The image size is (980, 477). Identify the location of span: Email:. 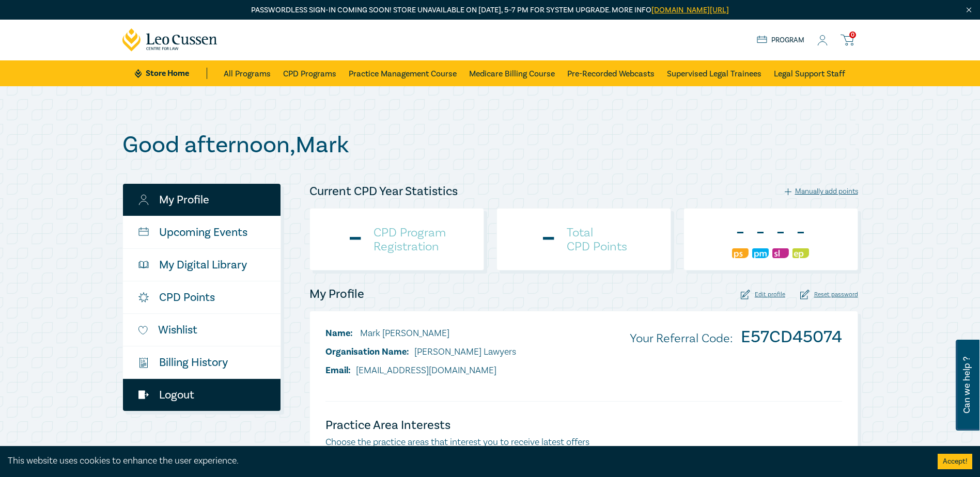
(338, 371).